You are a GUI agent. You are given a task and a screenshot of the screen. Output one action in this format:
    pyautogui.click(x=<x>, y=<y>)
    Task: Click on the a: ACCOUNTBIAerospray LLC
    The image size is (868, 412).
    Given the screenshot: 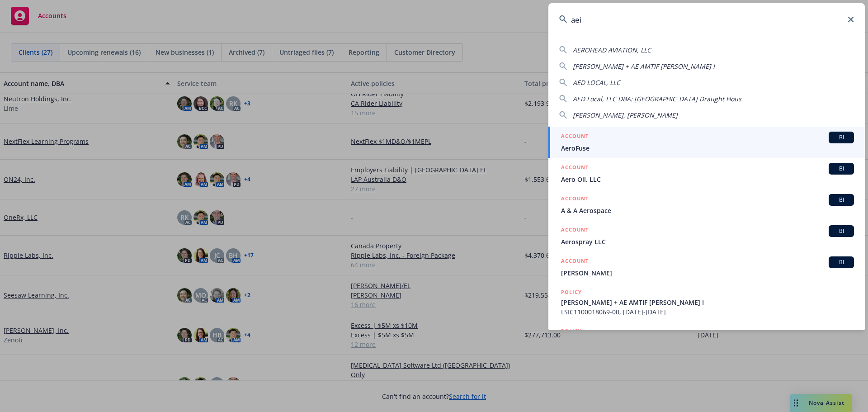 What is the action you would take?
    pyautogui.click(x=707, y=235)
    